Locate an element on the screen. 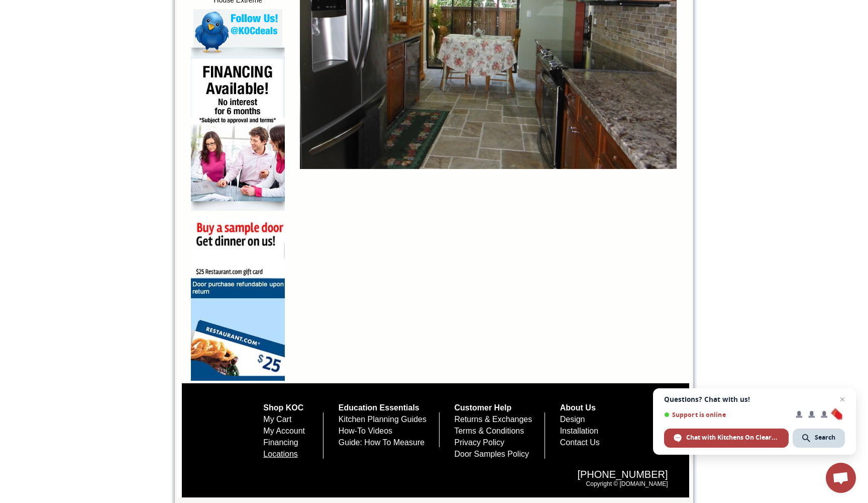 The image size is (868, 503). a: Installation is located at coordinates (580, 431).